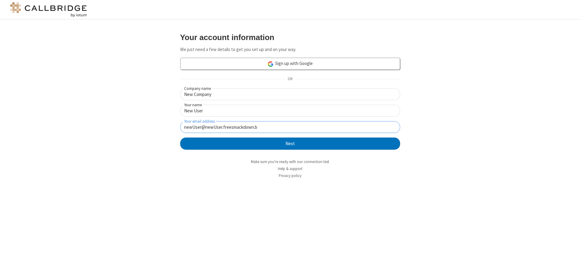  I want to click on input: Company name, so click(290, 94).